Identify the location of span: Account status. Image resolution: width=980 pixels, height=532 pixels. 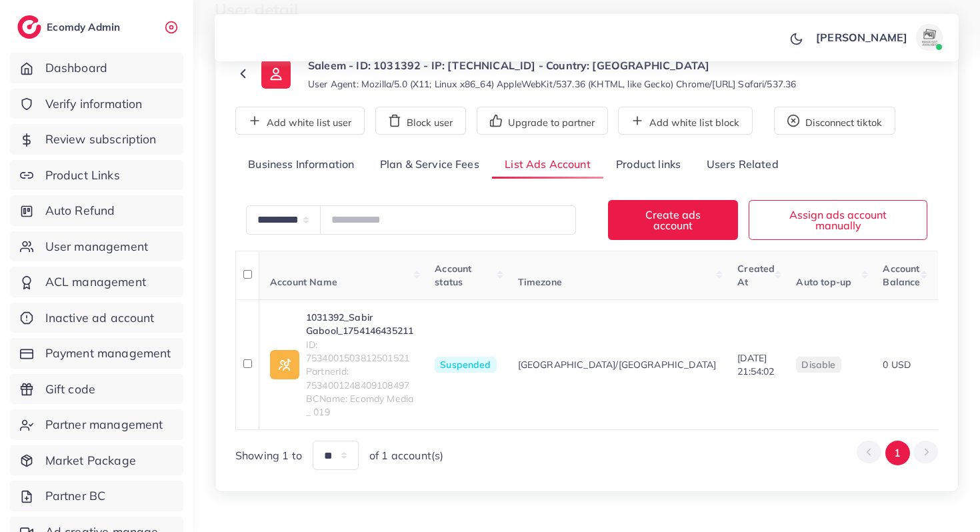
(453, 275).